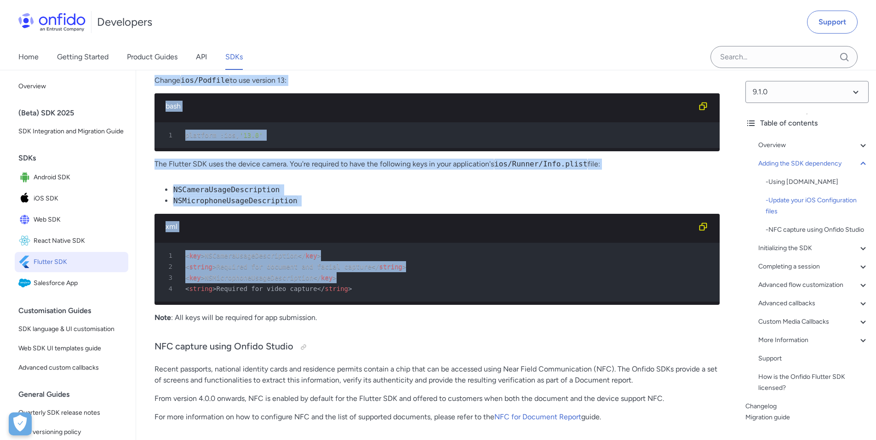 This screenshot has height=440, width=876. Describe the element at coordinates (437, 399) in the screenshot. I see `p: From version 4.0.0 onwards, NFC is enabled by default for the Flutter SDK and offered to customer...` at that location.